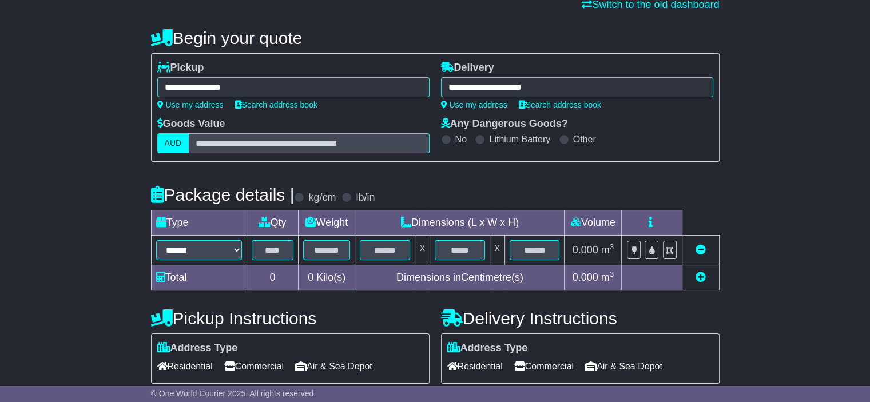  I want to click on label: Other, so click(584, 139).